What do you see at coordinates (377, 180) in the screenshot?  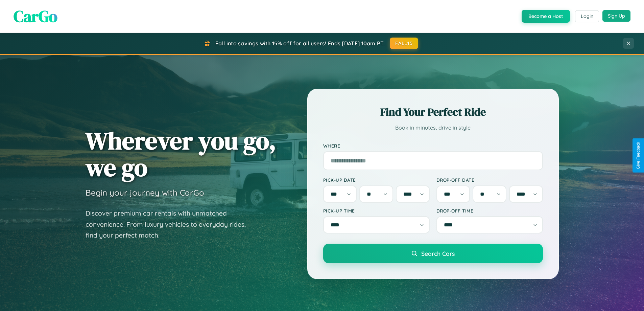 I see `label: Pick-up Date` at bounding box center [377, 180].